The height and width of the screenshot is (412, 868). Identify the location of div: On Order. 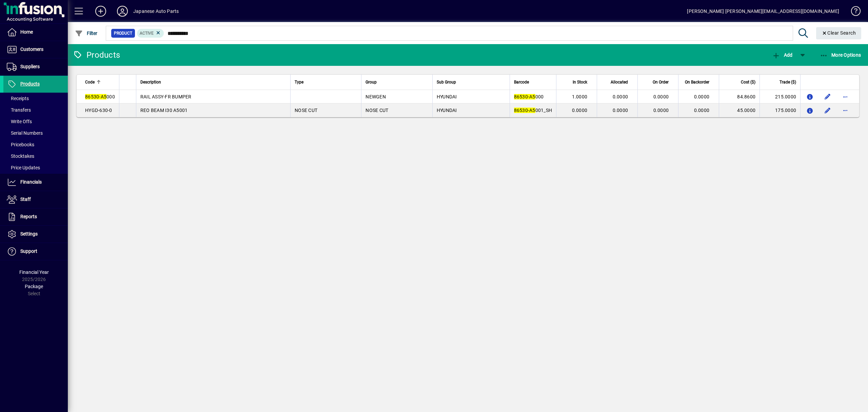
(658, 82).